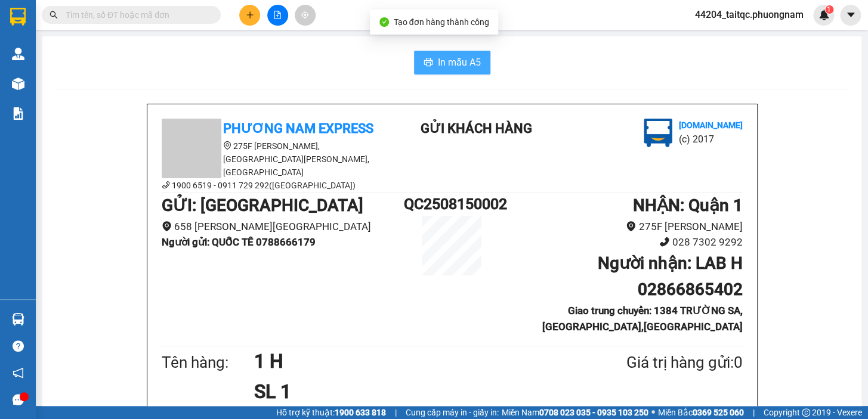 The width and height of the screenshot is (868, 419). Describe the element at coordinates (452, 62) in the screenshot. I see `button: printerIn mẫu A5` at that location.